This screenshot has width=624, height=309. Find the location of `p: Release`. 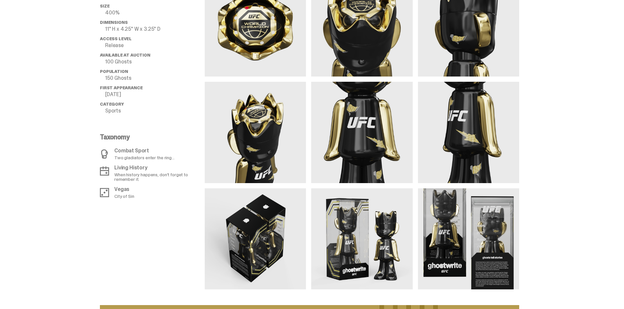

p: Release is located at coordinates (155, 46).